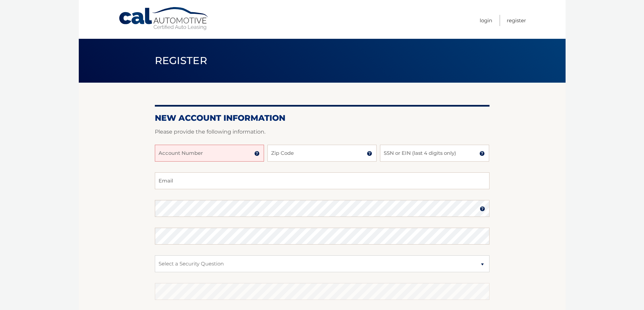 The height and width of the screenshot is (310, 644). I want to click on a: Cal Automotive, so click(164, 19).